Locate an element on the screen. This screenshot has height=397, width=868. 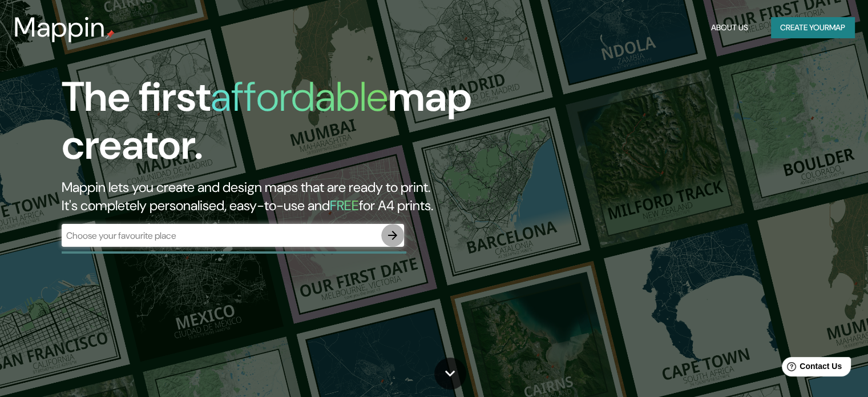
h1: affordable is located at coordinates (299, 97).